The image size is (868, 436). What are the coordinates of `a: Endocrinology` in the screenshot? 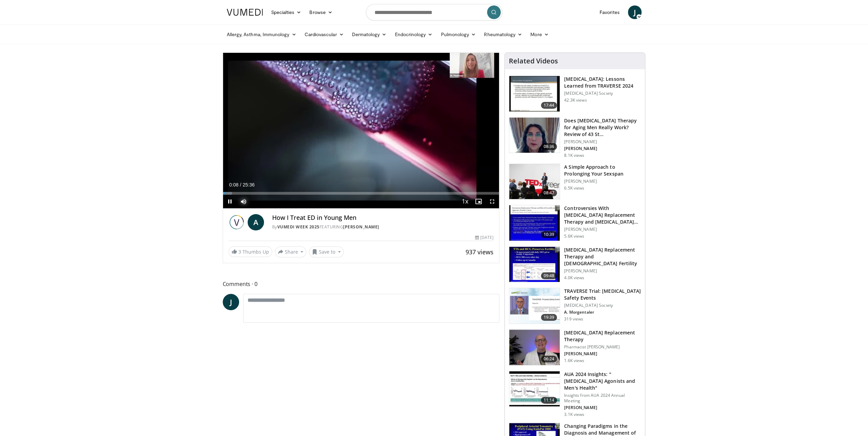 It's located at (414, 34).